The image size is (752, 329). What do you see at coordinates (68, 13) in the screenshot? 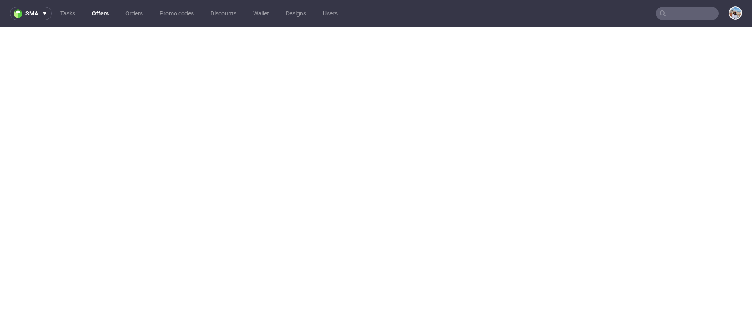
I see `a: Tasks` at bounding box center [68, 13].